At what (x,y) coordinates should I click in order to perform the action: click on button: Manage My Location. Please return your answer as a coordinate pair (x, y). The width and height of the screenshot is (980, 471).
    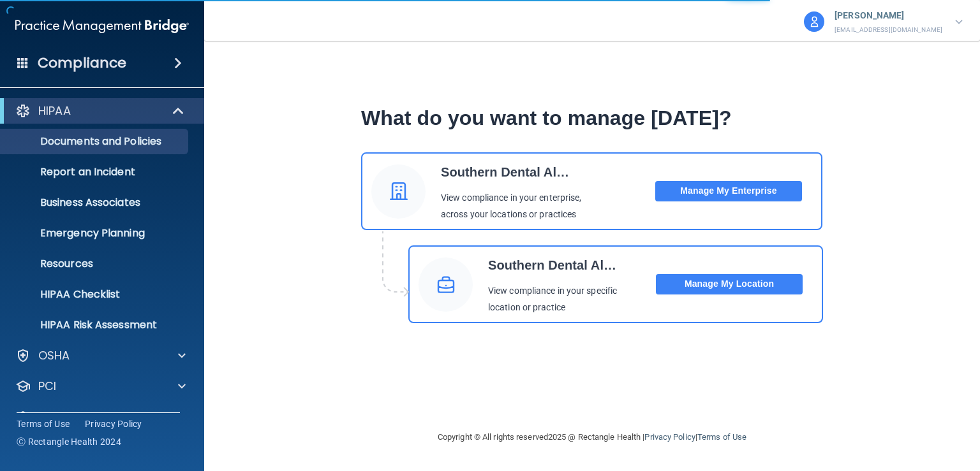
    Looking at the image, I should click on (729, 285).